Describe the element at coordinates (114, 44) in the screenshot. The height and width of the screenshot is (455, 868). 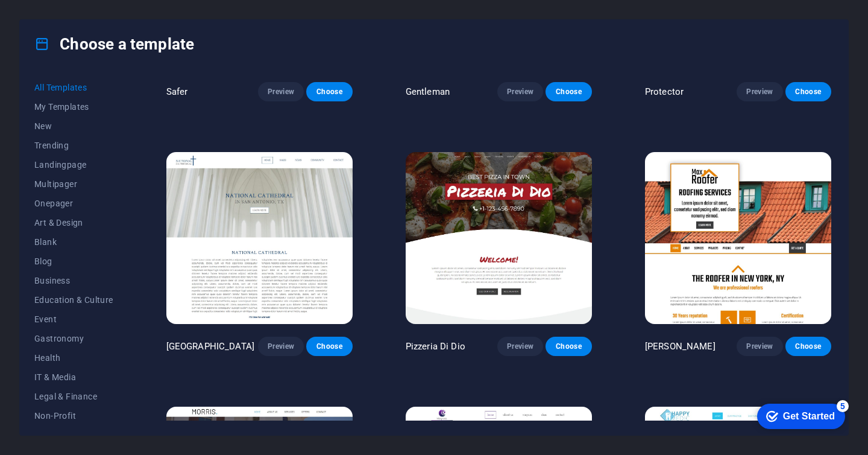
I see `h4: Choose a template` at that location.